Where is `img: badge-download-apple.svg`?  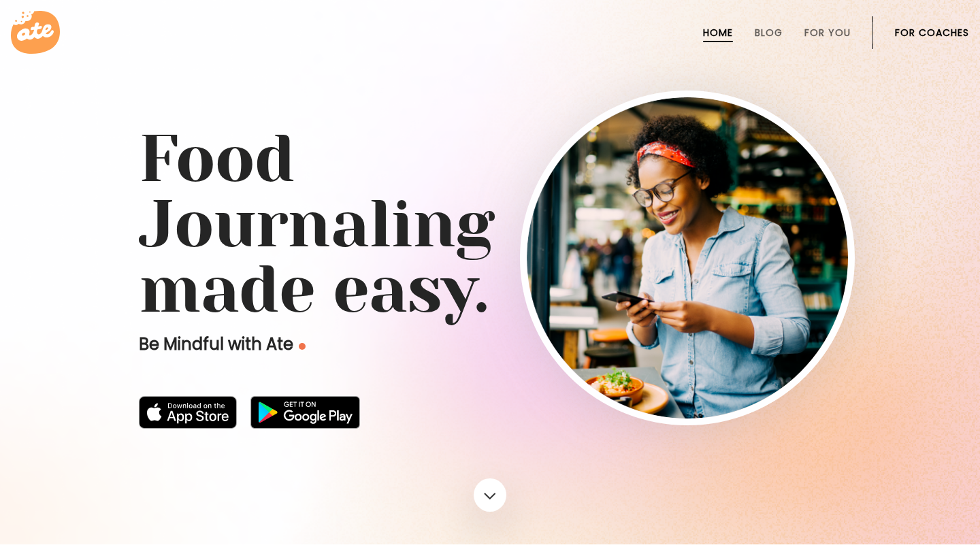
img: badge-download-apple.svg is located at coordinates (188, 412).